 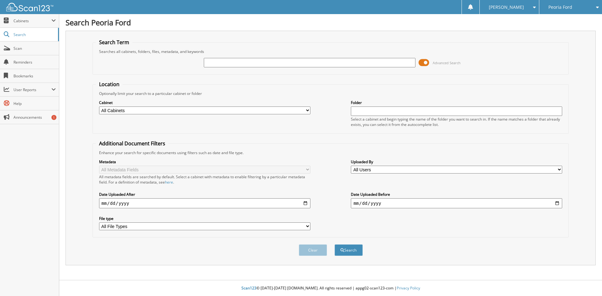 I want to click on input: start, so click(x=205, y=203).